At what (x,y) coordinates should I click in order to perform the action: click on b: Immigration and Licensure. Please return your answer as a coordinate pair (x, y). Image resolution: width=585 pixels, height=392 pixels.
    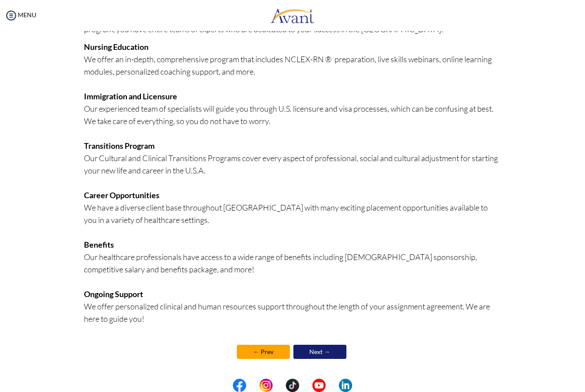
    Looking at the image, I should click on (131, 96).